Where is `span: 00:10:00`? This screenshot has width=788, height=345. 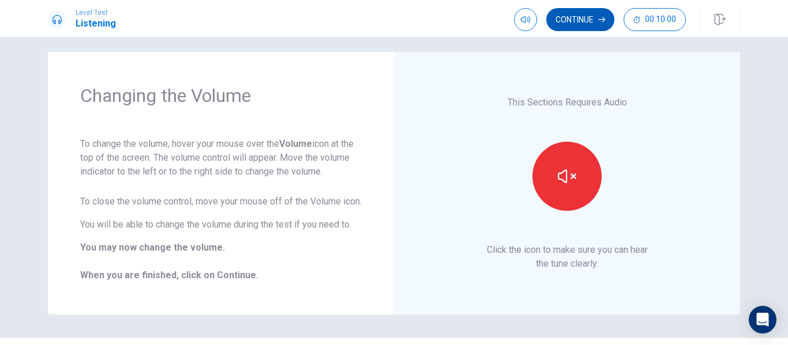
span: 00:10:00 is located at coordinates (660, 20).